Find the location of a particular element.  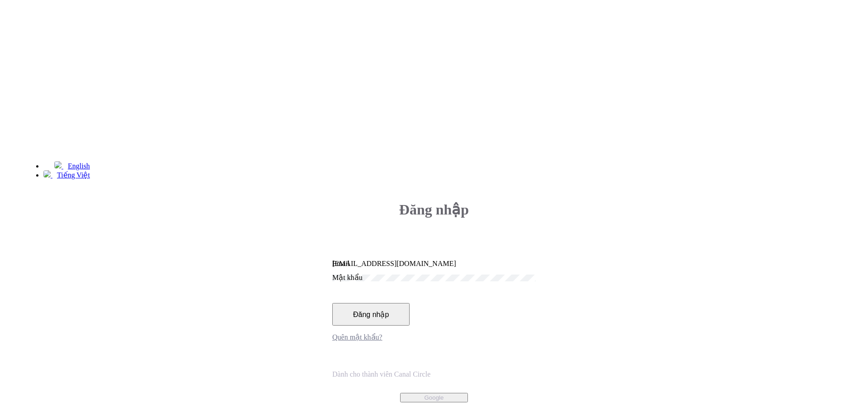

img: 220-vietnam.svg is located at coordinates (47, 174).